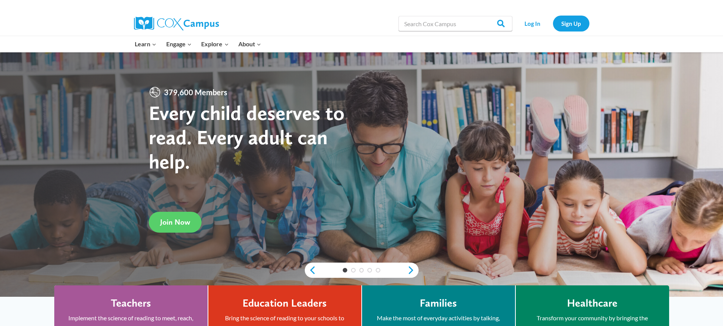 The width and height of the screenshot is (723, 326). Describe the element at coordinates (176, 24) in the screenshot. I see `img: Cox Campus` at that location.